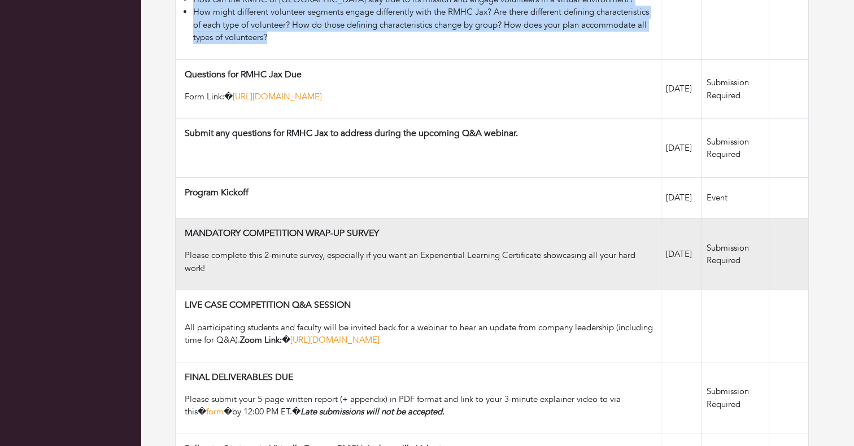  I want to click on h4: Submit any questions for RMHC Jax to address during the upcoming Q&A webinar., so click(351, 133).